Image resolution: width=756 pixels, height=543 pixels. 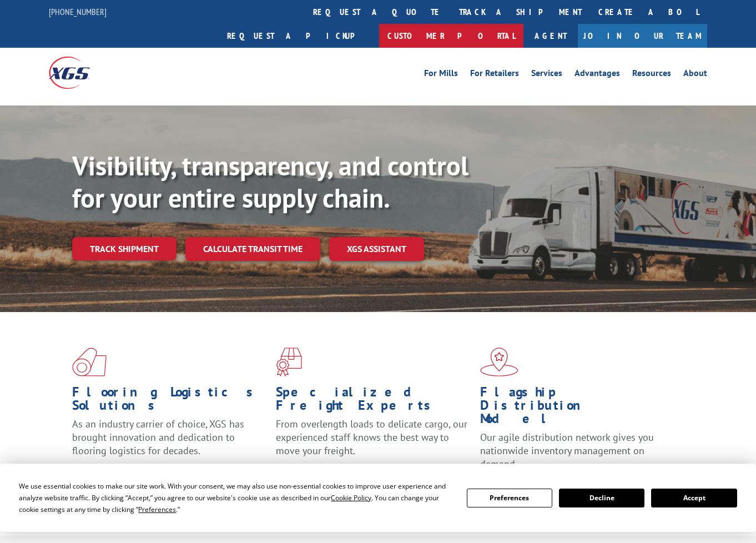 What do you see at coordinates (374, 442) in the screenshot?
I see `p: From overlength loads to delicate cargo, our experienced staff knows the best way to move your fr...` at bounding box center [374, 442].